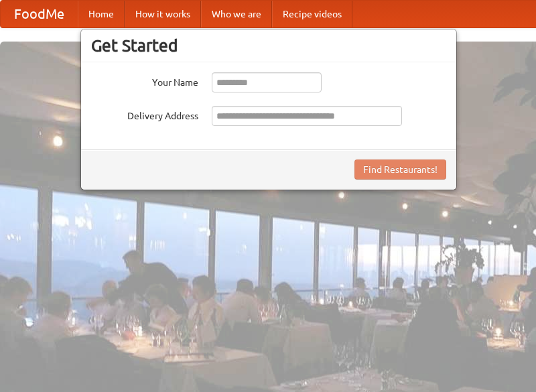  I want to click on h3: Get Started, so click(268, 46).